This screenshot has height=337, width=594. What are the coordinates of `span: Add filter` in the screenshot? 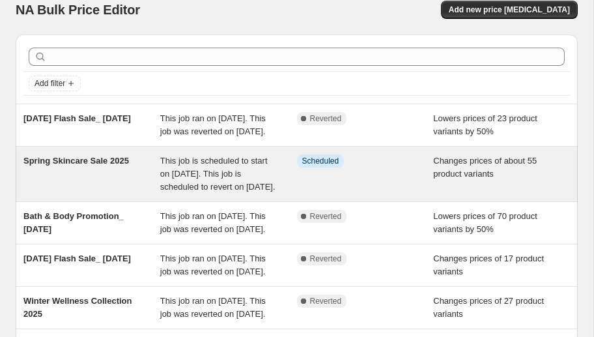 It's located at (50, 83).